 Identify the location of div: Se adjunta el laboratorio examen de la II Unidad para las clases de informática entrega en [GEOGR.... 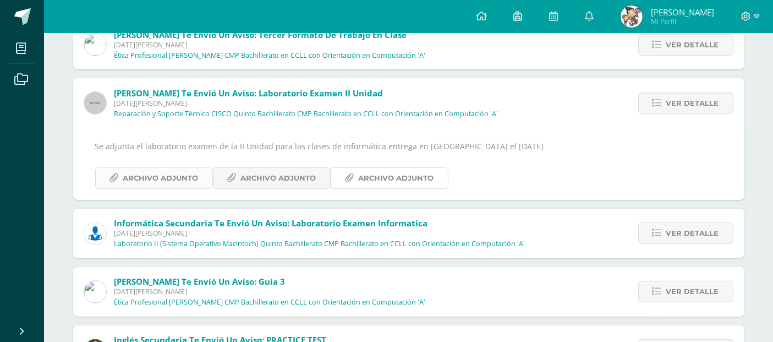
(409, 163).